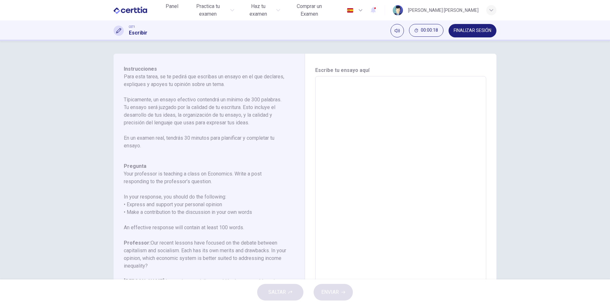  I want to click on h6: An effective response will contain at least 100 words., so click(205, 227).